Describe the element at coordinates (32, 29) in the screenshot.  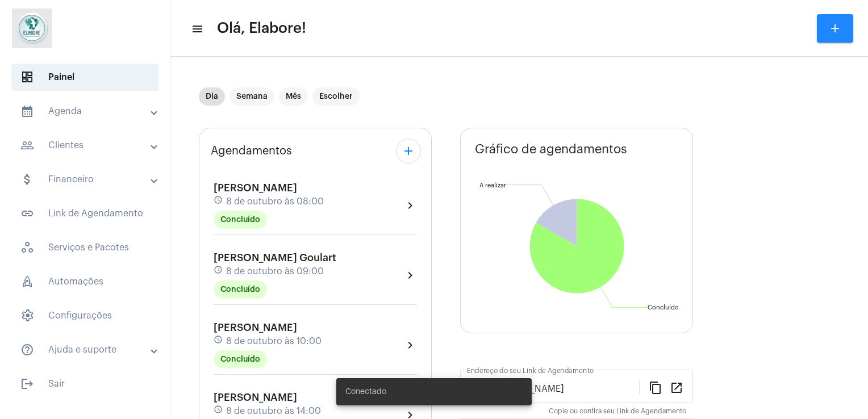
I see `img: 4c6856f8-84c7-1050-da6c-cc5081a5dbaf.jpg` at that location.